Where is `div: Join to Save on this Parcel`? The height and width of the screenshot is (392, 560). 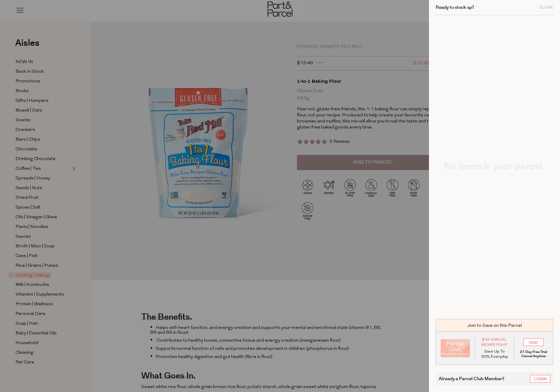
div: Join to Save on this Parcel is located at coordinates (494, 326).